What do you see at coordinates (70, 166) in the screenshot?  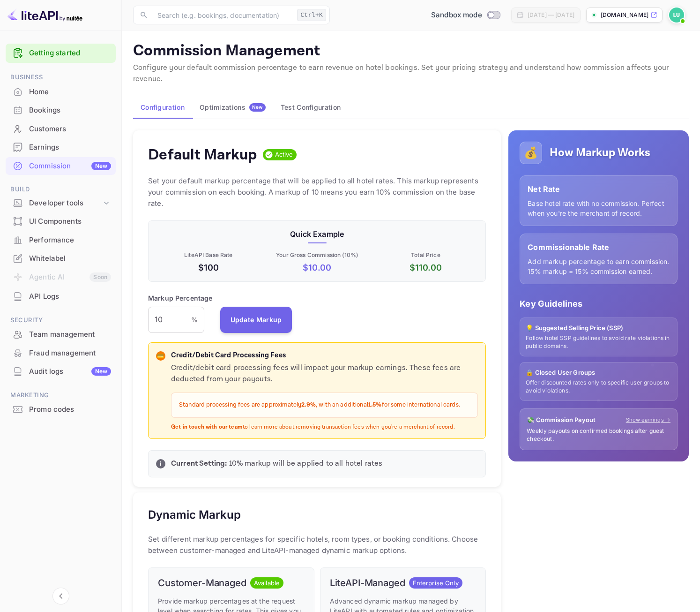 I see `div: Commission` at bounding box center [70, 166].